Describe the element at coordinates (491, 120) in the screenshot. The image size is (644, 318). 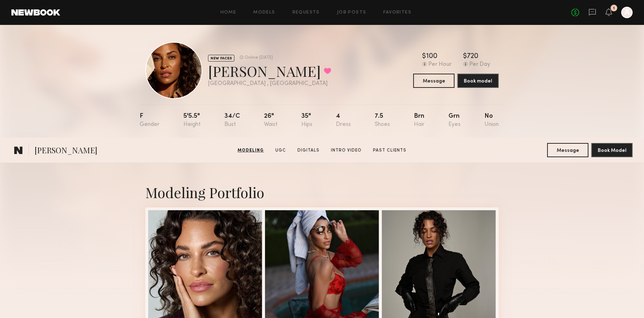
I see `div: No` at that location.